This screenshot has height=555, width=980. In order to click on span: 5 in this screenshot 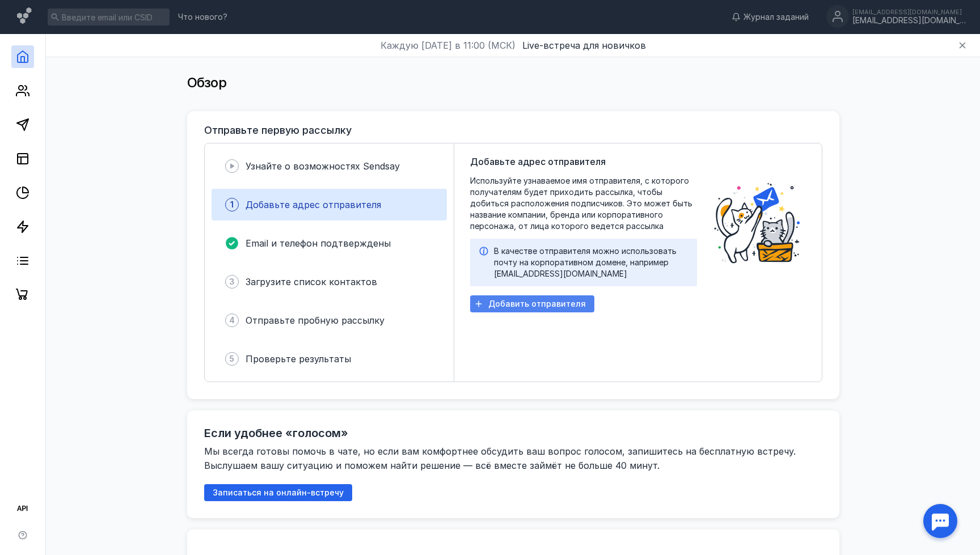, I will do `click(232, 359)`.